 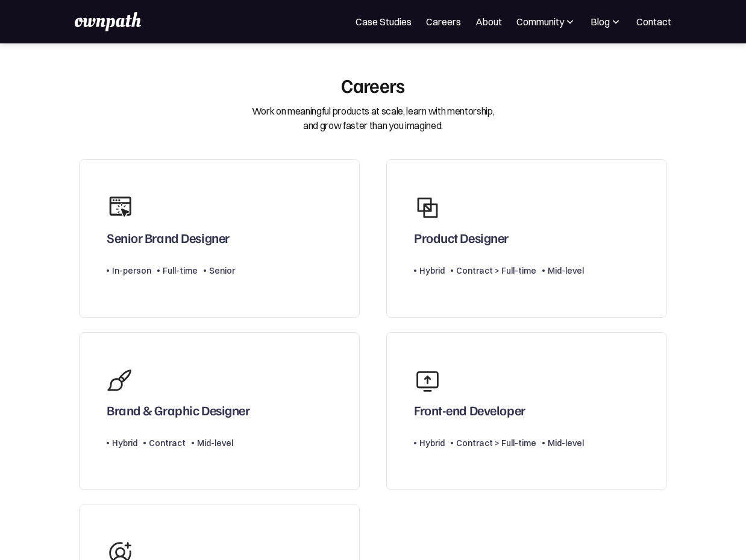 What do you see at coordinates (373, 85) in the screenshot?
I see `div: Careers` at bounding box center [373, 85].